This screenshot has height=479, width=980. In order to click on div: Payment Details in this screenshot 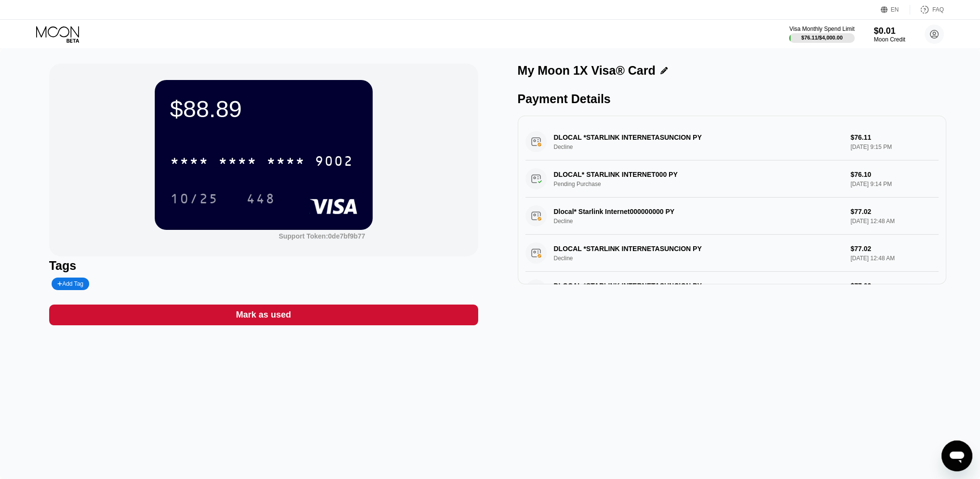, I will do `click(732, 99)`.